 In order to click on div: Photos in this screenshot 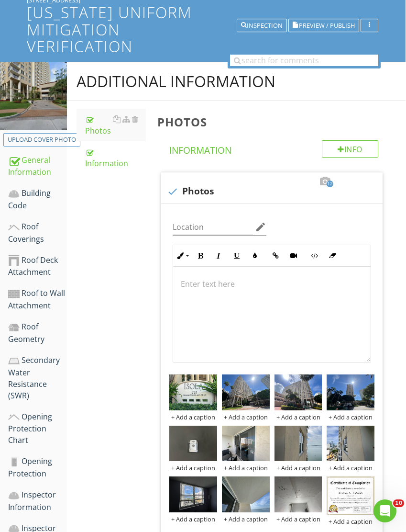, I will do `click(115, 125)`.